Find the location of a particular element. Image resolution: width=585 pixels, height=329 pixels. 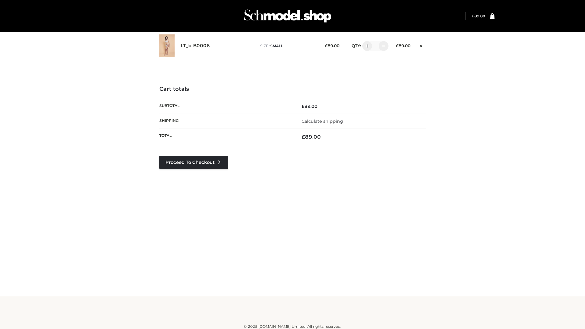

th: Shipping is located at coordinates (226, 121).